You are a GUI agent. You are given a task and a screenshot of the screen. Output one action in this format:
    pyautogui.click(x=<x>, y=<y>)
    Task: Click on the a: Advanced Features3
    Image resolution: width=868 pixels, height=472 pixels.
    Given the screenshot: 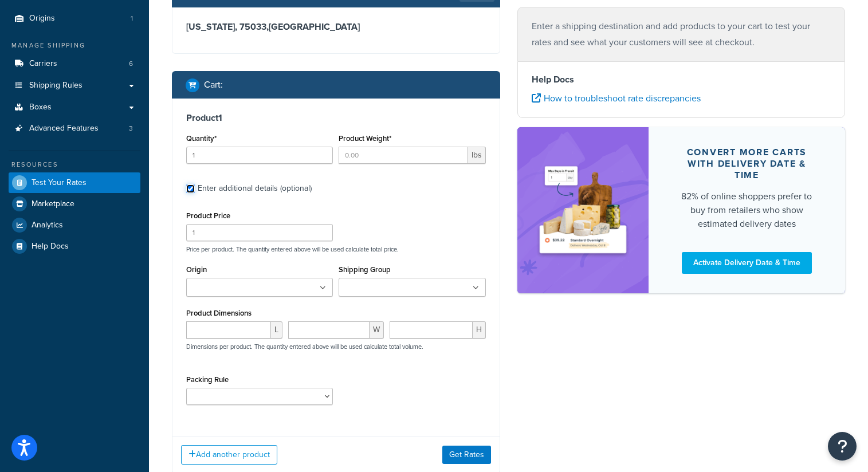 What is the action you would take?
    pyautogui.click(x=75, y=128)
    